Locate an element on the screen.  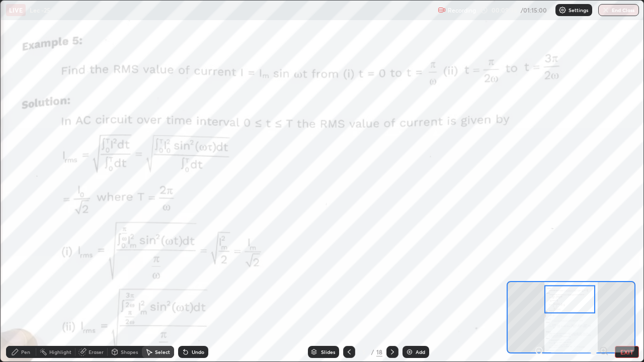
div: Slides is located at coordinates (328, 352).